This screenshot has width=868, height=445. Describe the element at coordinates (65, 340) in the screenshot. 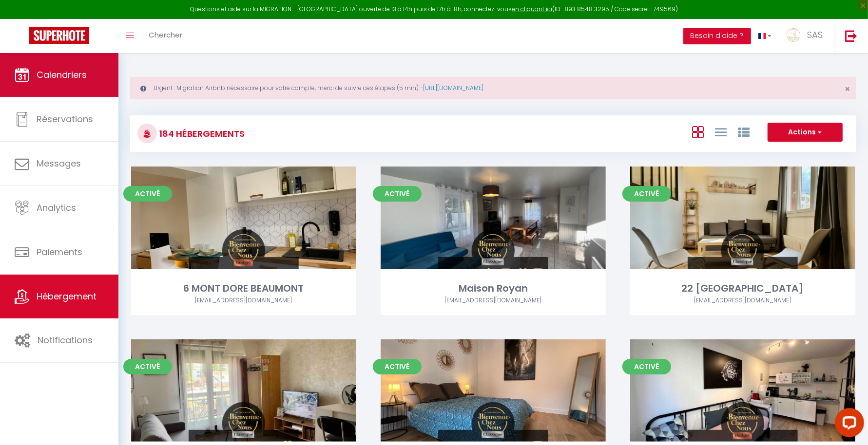

I see `span: Notifications` at that location.